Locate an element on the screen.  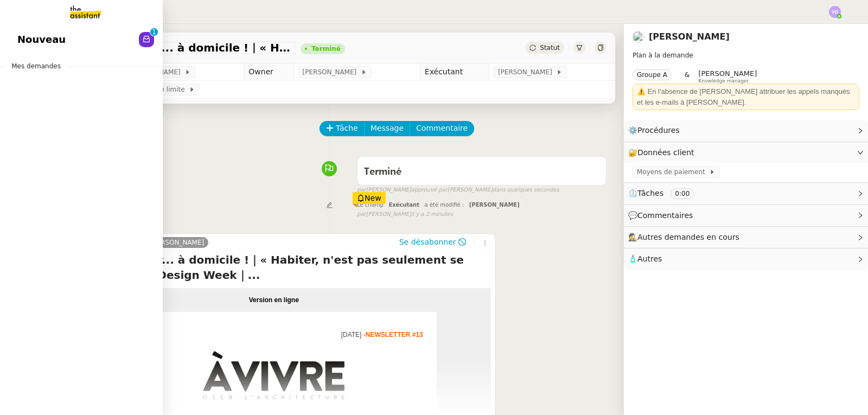
span: Plan à la demande is located at coordinates (663, 55).